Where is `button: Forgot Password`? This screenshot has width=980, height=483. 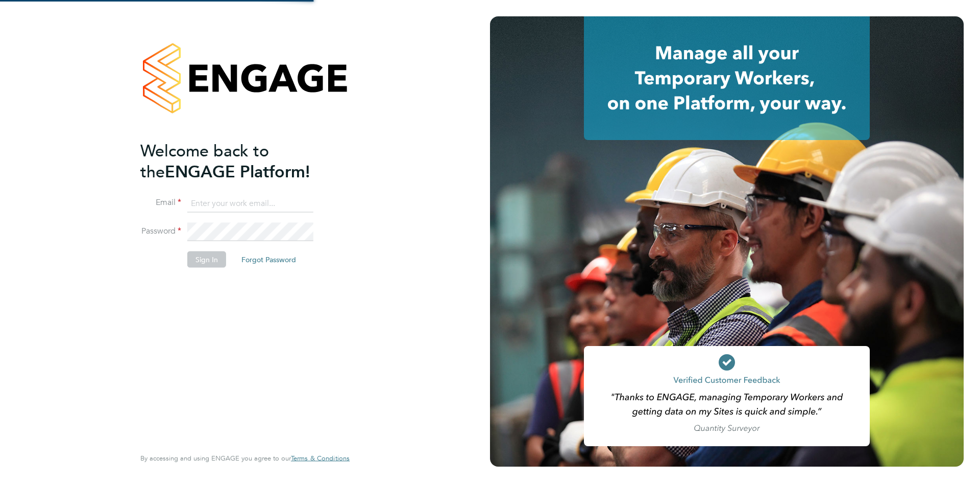
button: Forgot Password is located at coordinates (269, 260).